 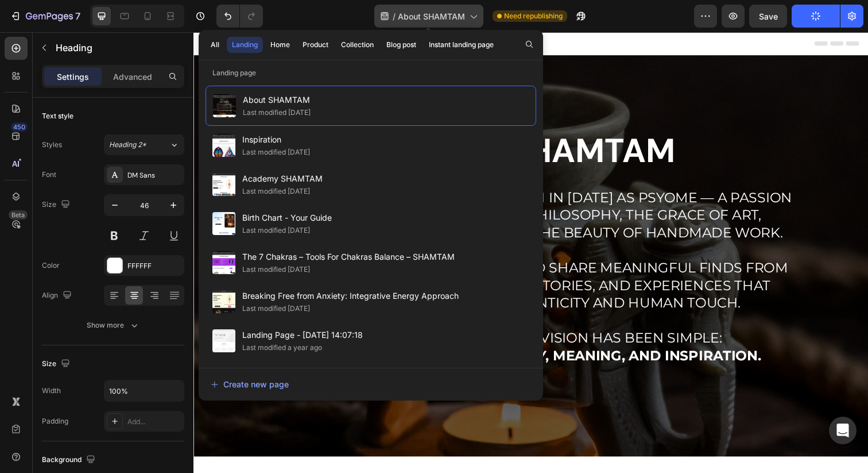 I want to click on div: Width, so click(x=51, y=390).